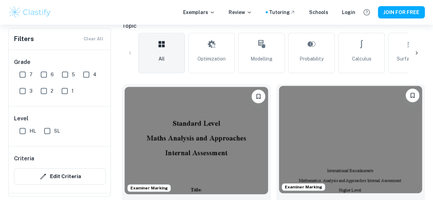 Image resolution: width=433 pixels, height=200 pixels. I want to click on h6: Criteria, so click(24, 159).